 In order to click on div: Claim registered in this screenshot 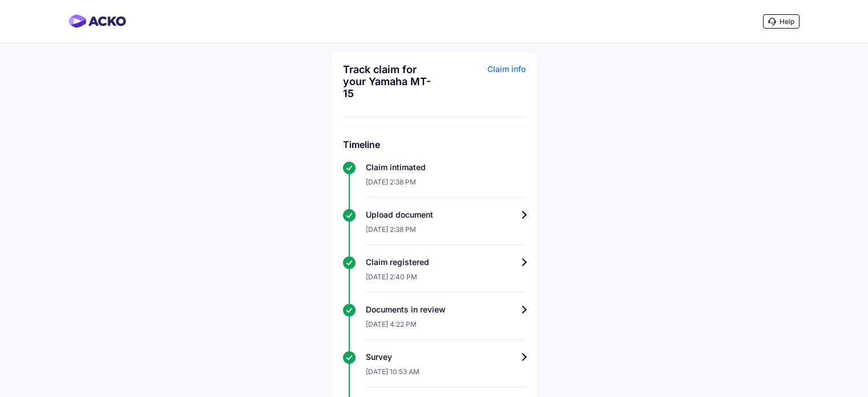, I will do `click(446, 262)`.